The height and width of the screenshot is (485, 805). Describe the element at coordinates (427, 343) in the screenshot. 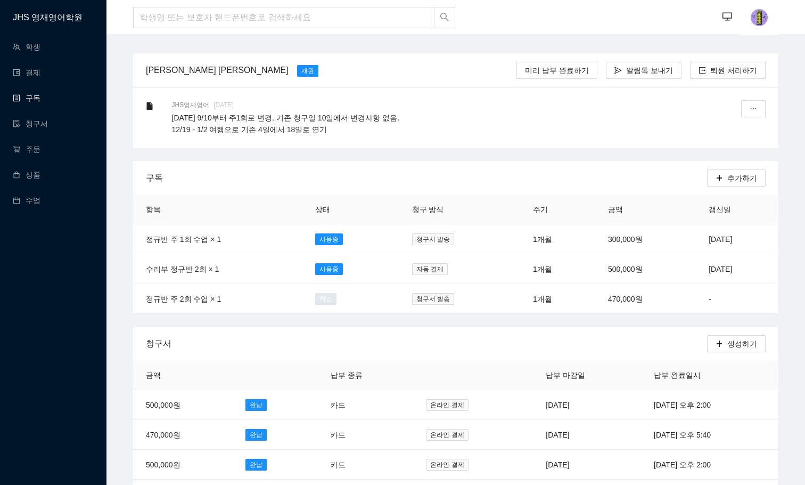

I see `div: 청구서` at that location.